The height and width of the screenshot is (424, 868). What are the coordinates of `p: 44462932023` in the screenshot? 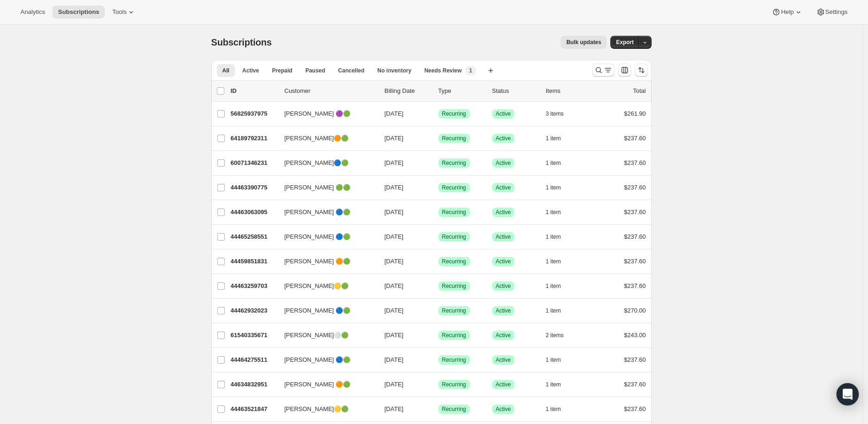 It's located at (254, 310).